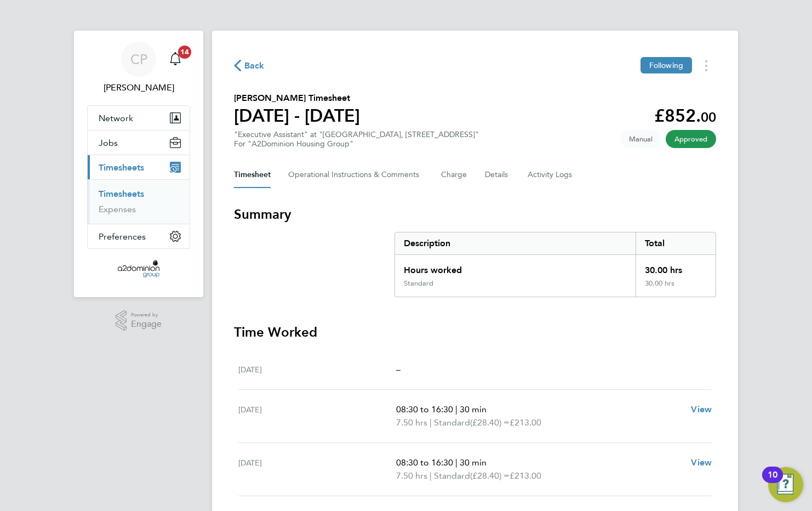 The width and height of the screenshot is (812, 511). What do you see at coordinates (773, 482) in the screenshot?
I see `div: 10` at bounding box center [773, 482].